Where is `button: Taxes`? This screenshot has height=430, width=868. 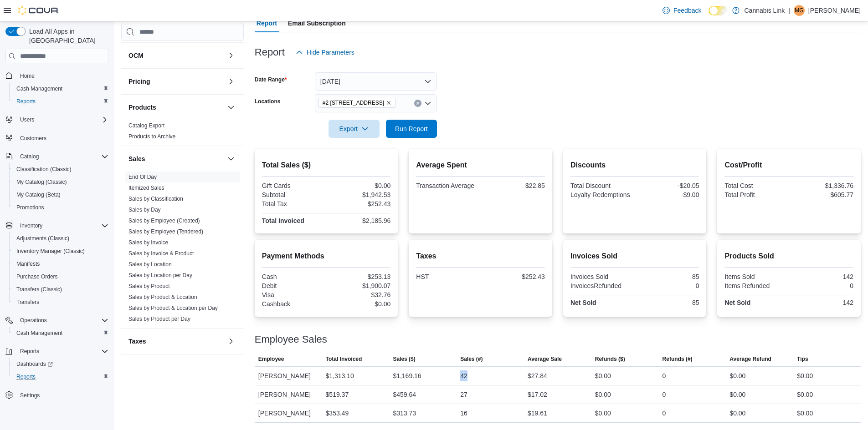
button: Taxes is located at coordinates (231, 341).